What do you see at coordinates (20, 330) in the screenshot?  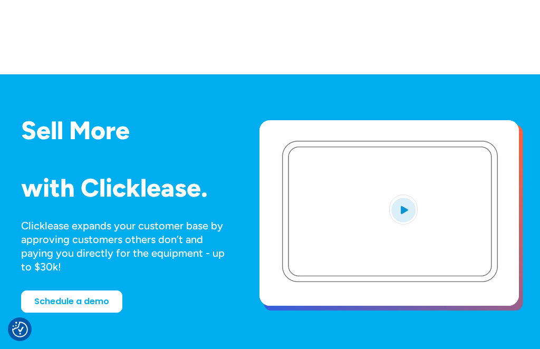 I see `button: Consent Preferences` at bounding box center [20, 330].